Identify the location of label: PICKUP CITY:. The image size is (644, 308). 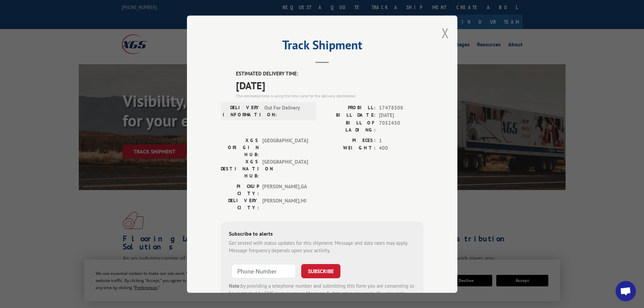
(240, 190).